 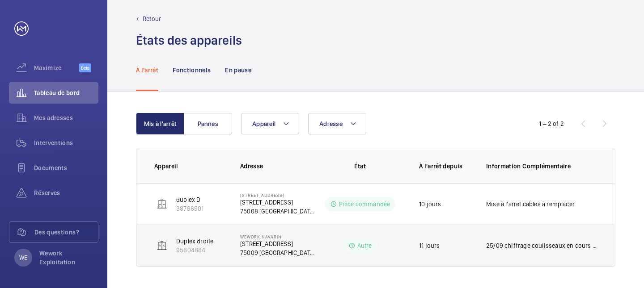 I want to click on p: Fonctionnels, so click(x=192, y=70).